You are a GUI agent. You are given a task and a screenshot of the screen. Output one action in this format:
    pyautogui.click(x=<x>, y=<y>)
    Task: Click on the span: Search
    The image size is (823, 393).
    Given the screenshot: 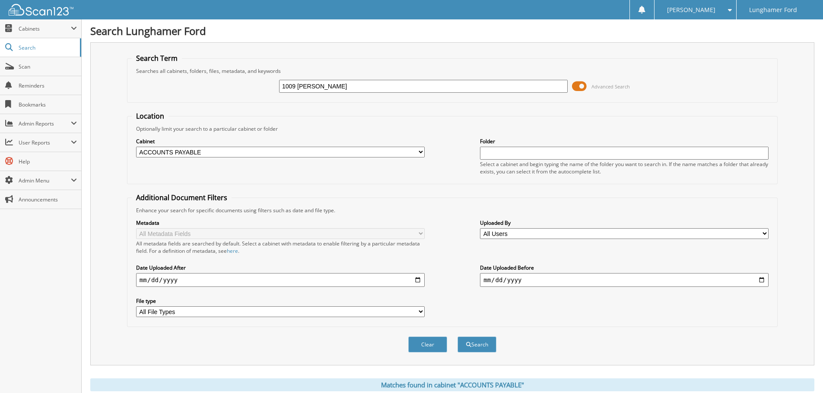 What is the action you would take?
    pyautogui.click(x=47, y=47)
    